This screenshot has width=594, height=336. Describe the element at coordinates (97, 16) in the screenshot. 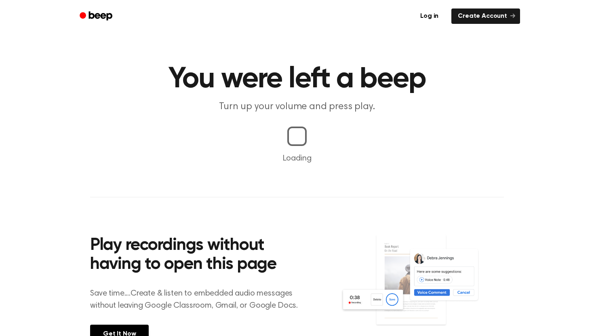

I see `a: Beep` at that location.